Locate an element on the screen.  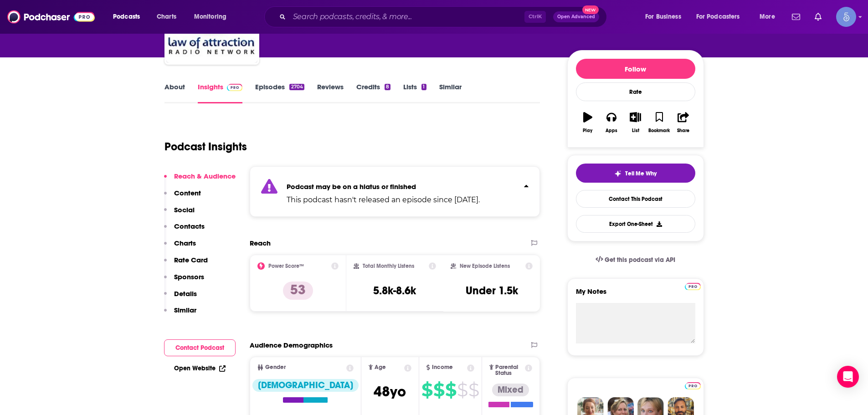
div: List is located at coordinates (636, 131).